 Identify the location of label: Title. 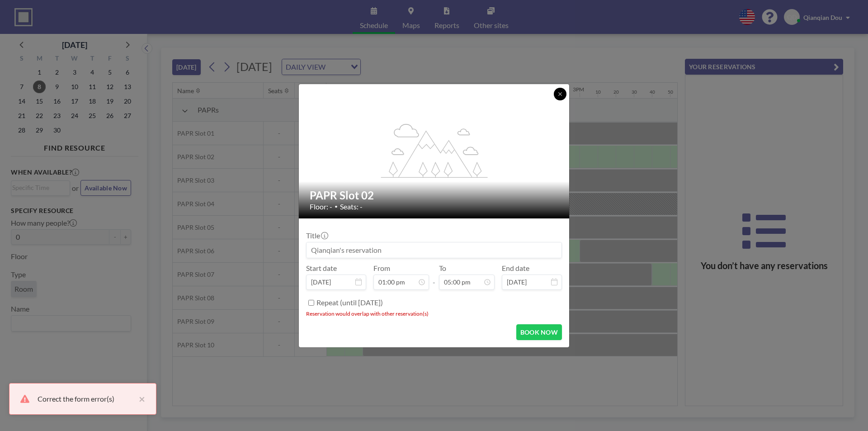
(317, 235).